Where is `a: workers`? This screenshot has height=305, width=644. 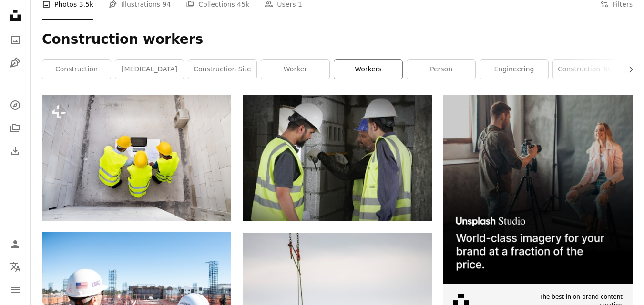
a: workers is located at coordinates (368, 70).